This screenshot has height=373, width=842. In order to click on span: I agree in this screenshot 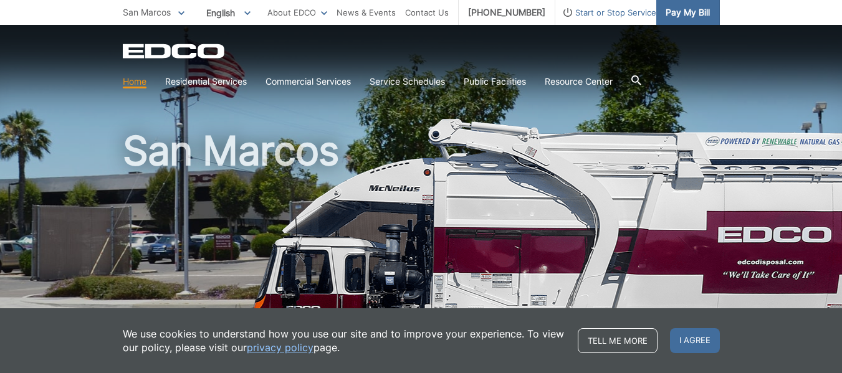, I will do `click(695, 341)`.